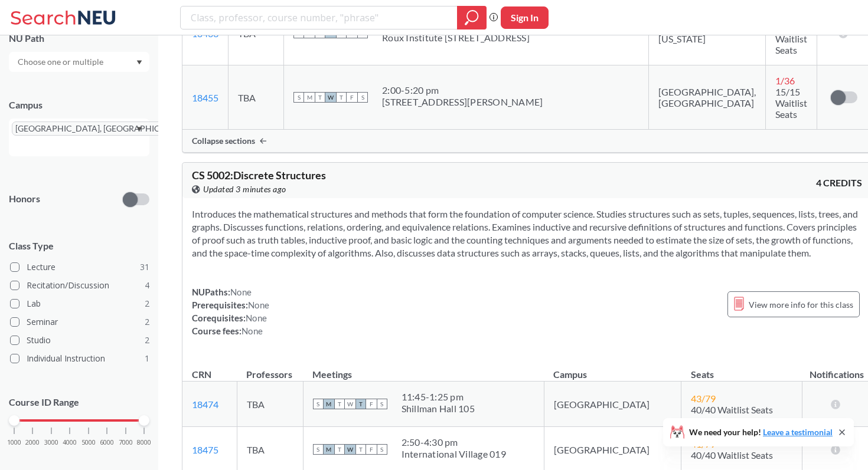  I want to click on section: Introduces the mathematical structures and methods that form the foundation of computer science. ..., so click(527, 234).